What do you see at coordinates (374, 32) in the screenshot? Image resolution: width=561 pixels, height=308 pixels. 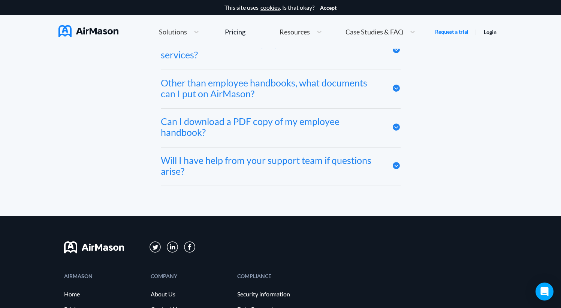 I see `span: Case Studies & FAQ` at bounding box center [374, 32].